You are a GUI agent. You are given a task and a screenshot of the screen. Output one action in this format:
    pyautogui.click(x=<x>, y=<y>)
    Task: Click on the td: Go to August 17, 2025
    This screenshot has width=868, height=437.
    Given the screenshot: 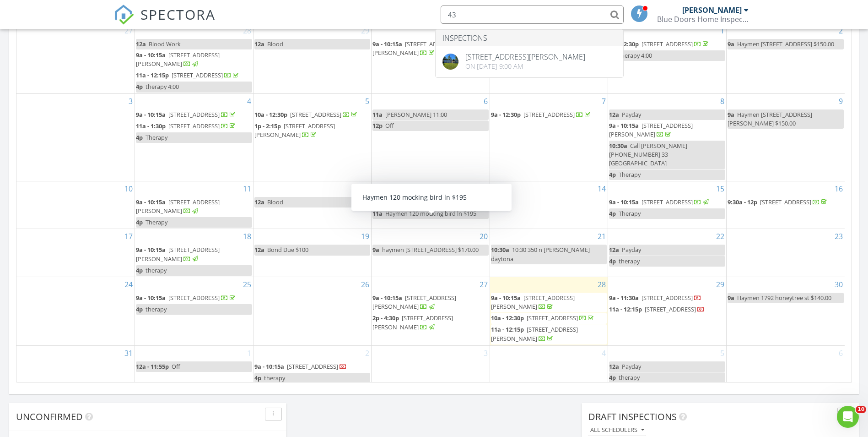 What is the action you would take?
    pyautogui.click(x=76, y=253)
    